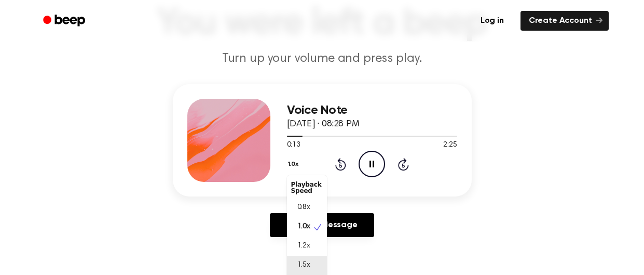 Image resolution: width=644 pixels, height=275 pixels. I want to click on span: 1.2x, so click(304, 246).